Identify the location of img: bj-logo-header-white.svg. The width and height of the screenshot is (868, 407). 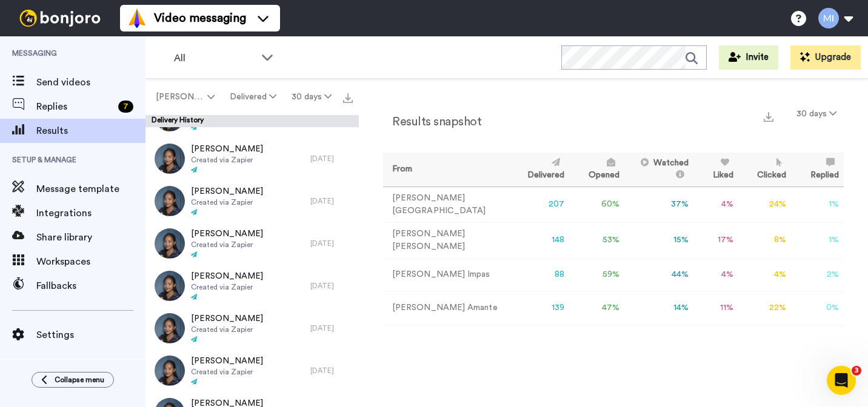
(60, 18).